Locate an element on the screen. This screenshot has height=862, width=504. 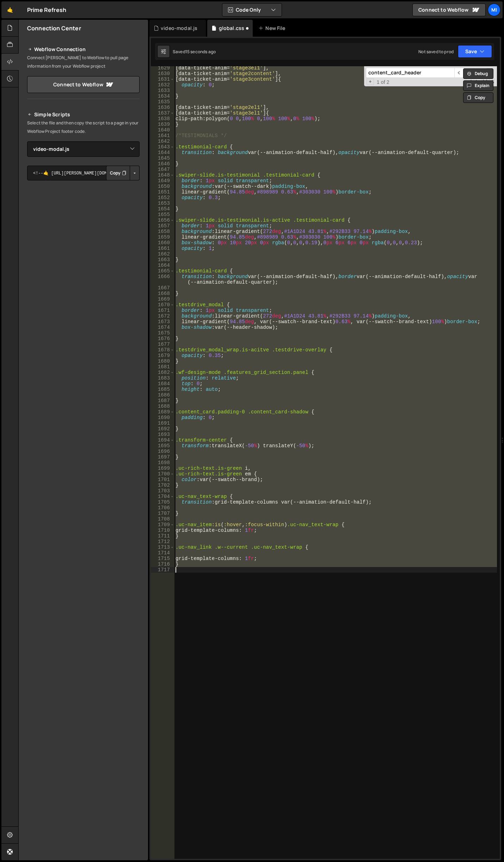
div: 1662 is located at coordinates (163, 254).